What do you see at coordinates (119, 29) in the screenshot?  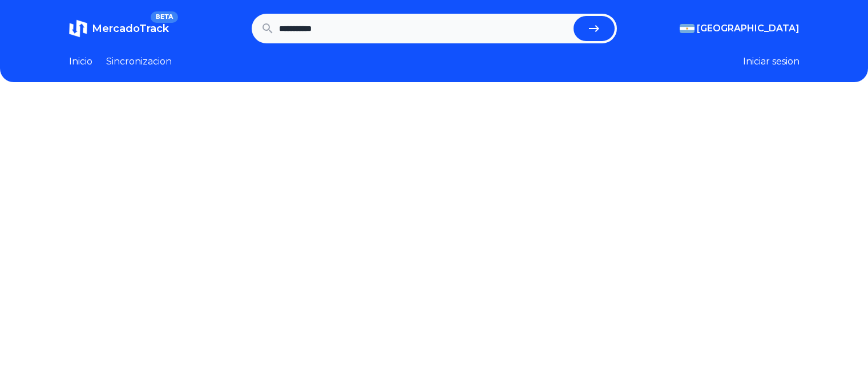 I see `a: MercadoTrackBETA` at bounding box center [119, 29].